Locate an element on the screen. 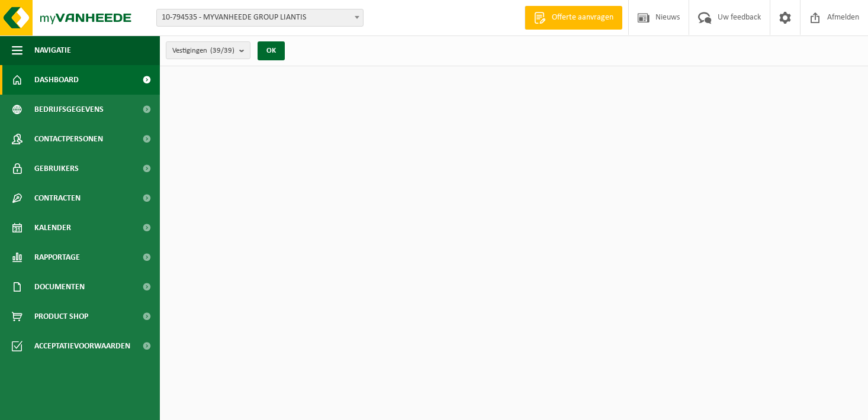  button: Vestigingen(39/39) is located at coordinates (208, 50).